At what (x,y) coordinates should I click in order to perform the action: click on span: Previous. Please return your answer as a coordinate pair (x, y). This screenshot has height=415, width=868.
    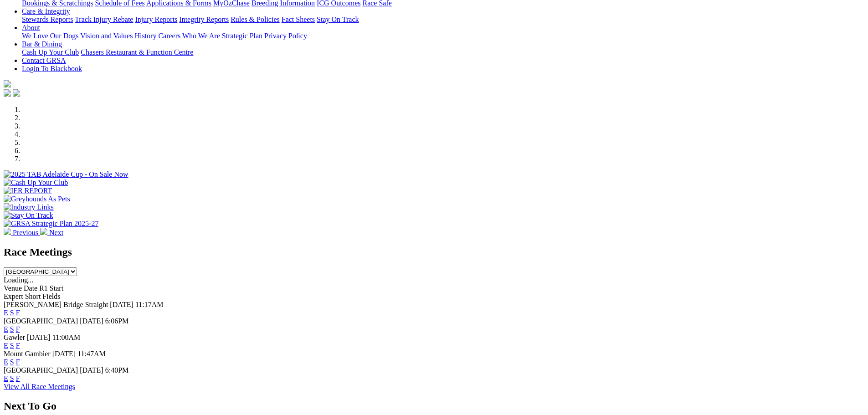
    Looking at the image, I should click on (26, 232).